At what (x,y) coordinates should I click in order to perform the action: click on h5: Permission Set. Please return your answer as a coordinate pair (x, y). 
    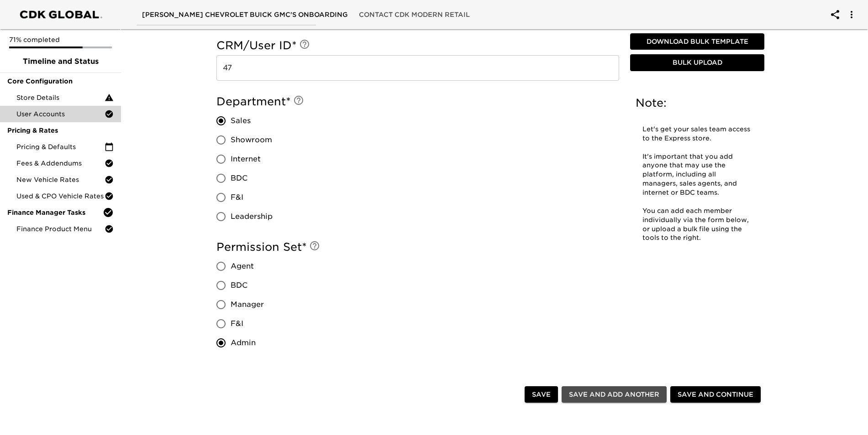
    Looking at the image, I should click on (418, 247).